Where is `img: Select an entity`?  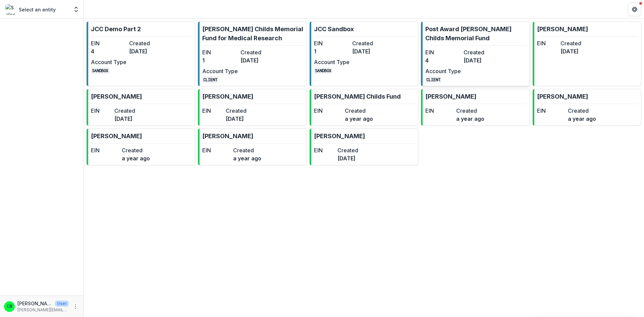
img: Select an entity is located at coordinates (11, 9).